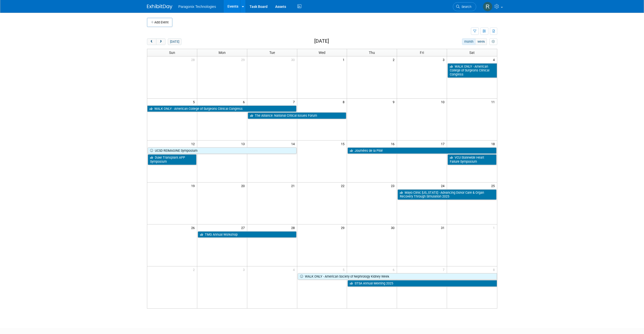 This screenshot has height=334, width=644. What do you see at coordinates (469, 42) in the screenshot?
I see `button: month` at bounding box center [469, 42].